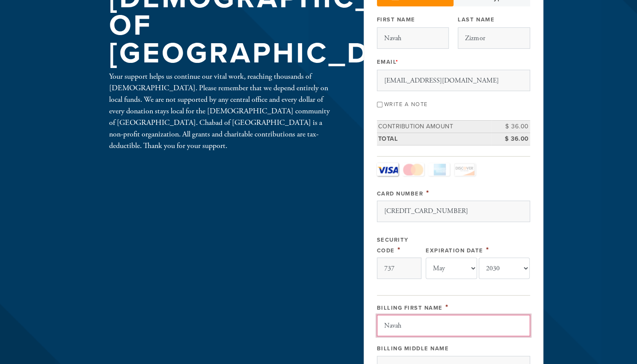 The image size is (637, 364). I want to click on label: Card Number, so click(400, 193).